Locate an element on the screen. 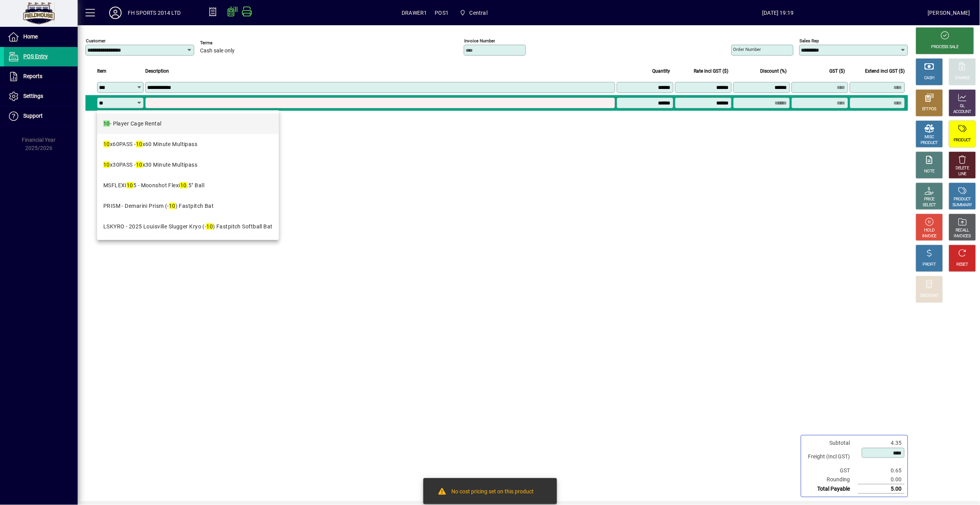  span: POS1 is located at coordinates (442, 13).